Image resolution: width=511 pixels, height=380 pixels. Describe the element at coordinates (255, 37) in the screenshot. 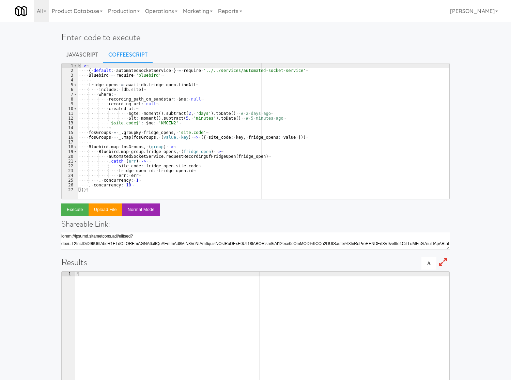

I see `h1: Enter code to execute` at that location.